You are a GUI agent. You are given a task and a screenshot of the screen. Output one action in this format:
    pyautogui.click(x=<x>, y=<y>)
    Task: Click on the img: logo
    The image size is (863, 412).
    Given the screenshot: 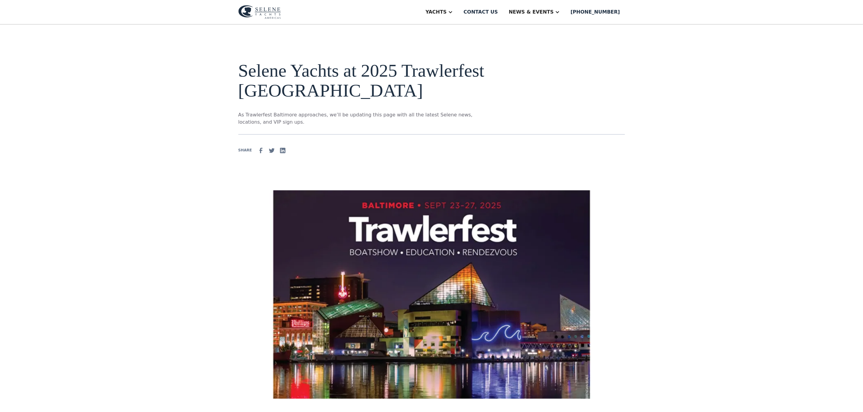 What is the action you would take?
    pyautogui.click(x=259, y=12)
    